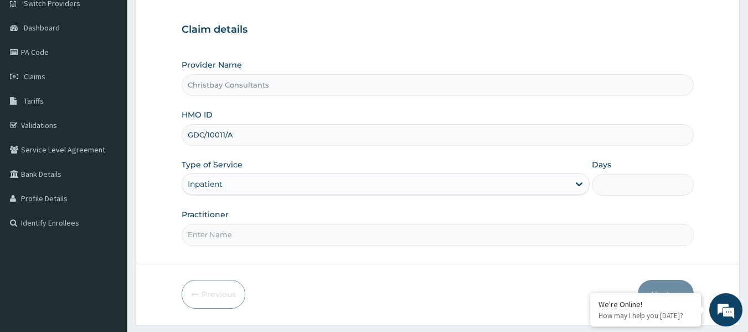 The image size is (748, 332). What do you see at coordinates (213, 294) in the screenshot?
I see `button: Previous` at bounding box center [213, 294].